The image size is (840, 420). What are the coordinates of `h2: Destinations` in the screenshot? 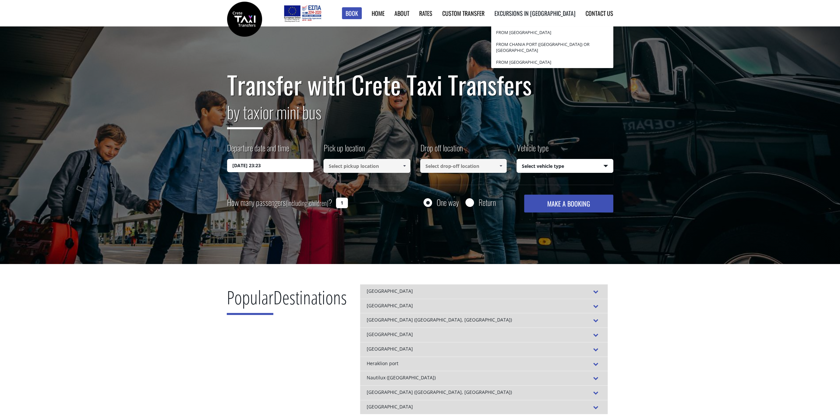 It's located at (287, 302).